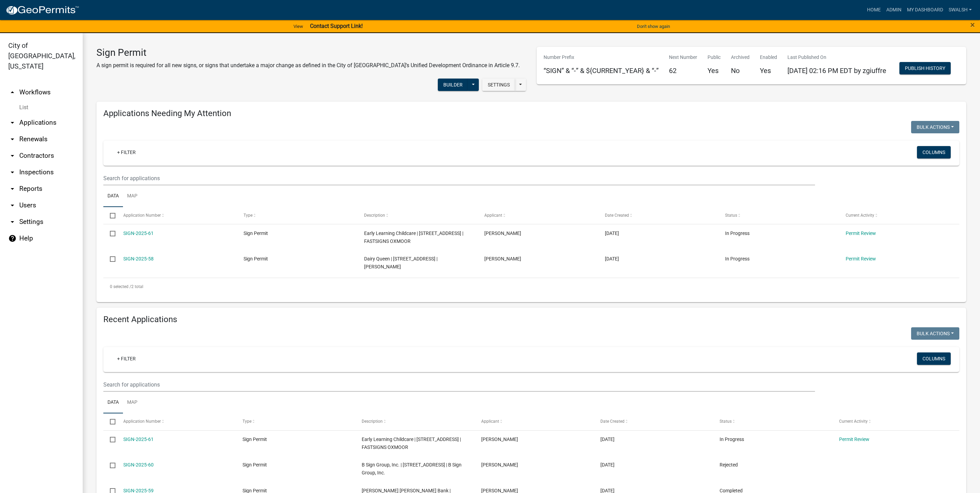 The height and width of the screenshot is (493, 980). I want to click on h5: 62, so click(683, 71).